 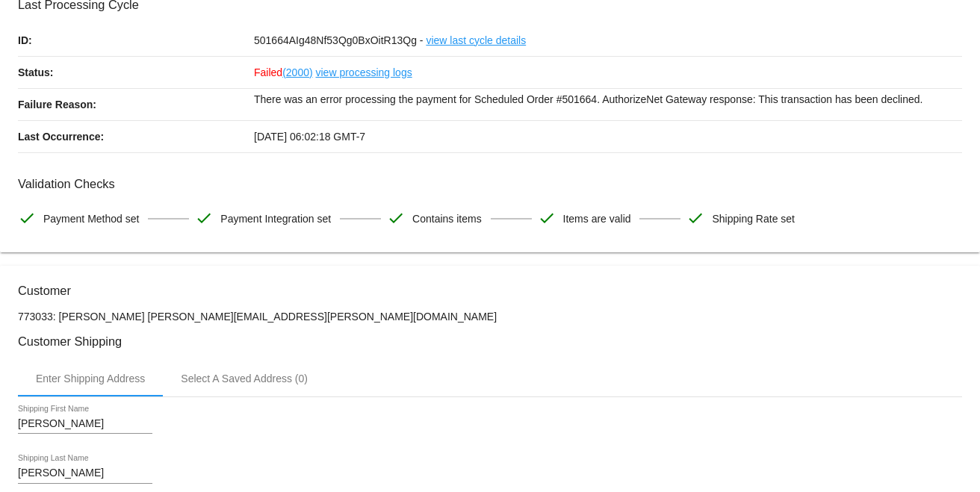 What do you see at coordinates (85, 424) in the screenshot?
I see `input: Shipping First Name` at bounding box center [85, 424].